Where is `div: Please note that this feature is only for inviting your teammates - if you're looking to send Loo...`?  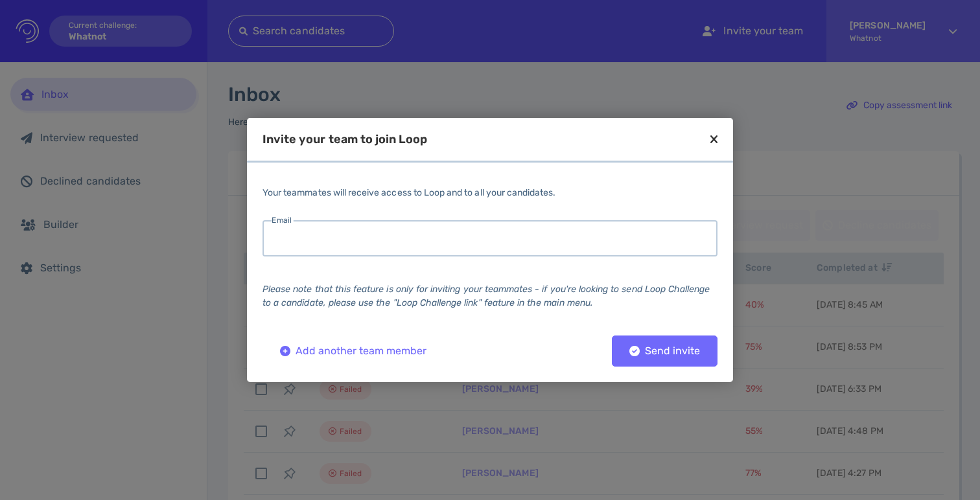 div: Please note that this feature is only for inviting your teammates - if you're looking to send Loo... is located at coordinates (490, 296).